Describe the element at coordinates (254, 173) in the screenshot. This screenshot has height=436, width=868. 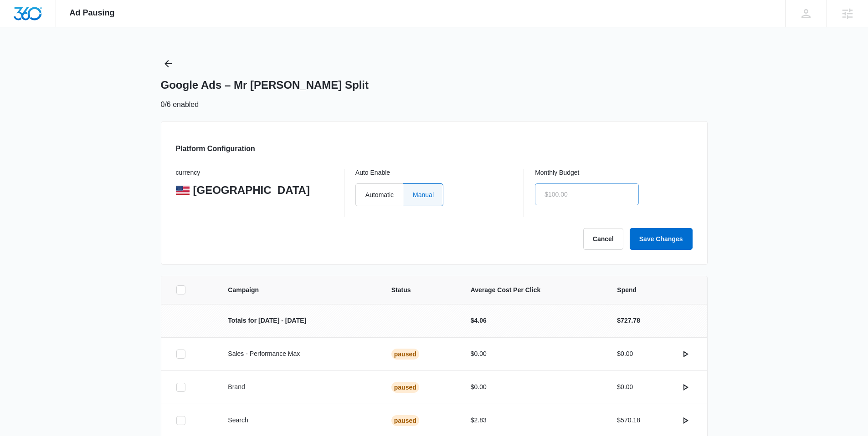
I see `p: currency` at that location.